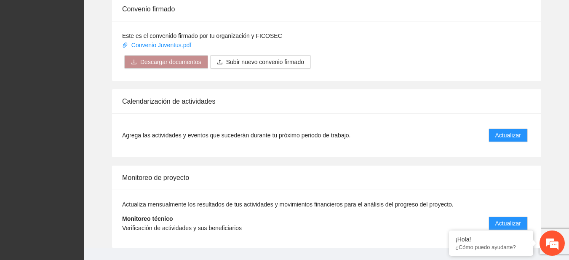 Image resolution: width=569 pixels, height=260 pixels. I want to click on span: download, so click(134, 62).